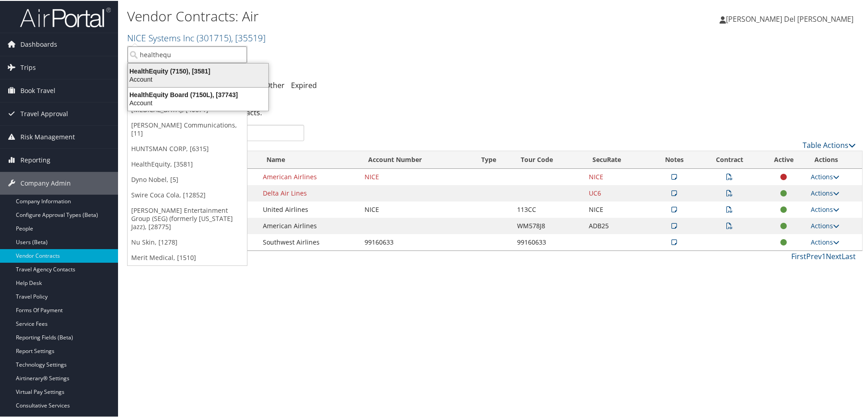 The image size is (868, 417). What do you see at coordinates (829, 144) in the screenshot?
I see `a: Table Actions` at bounding box center [829, 144].